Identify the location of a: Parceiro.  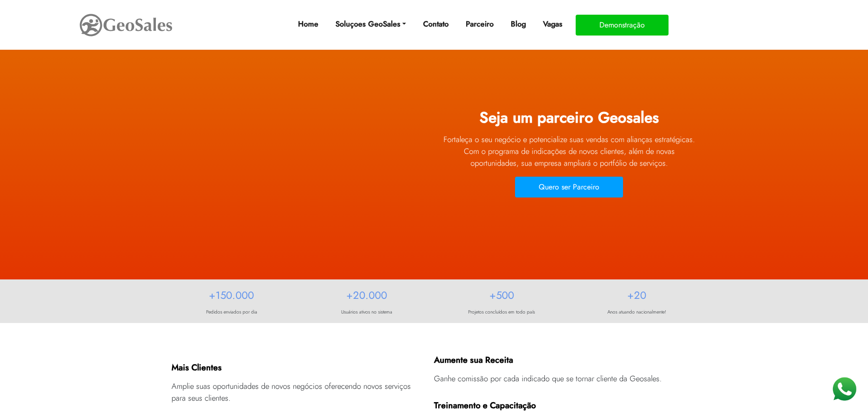
(479, 25).